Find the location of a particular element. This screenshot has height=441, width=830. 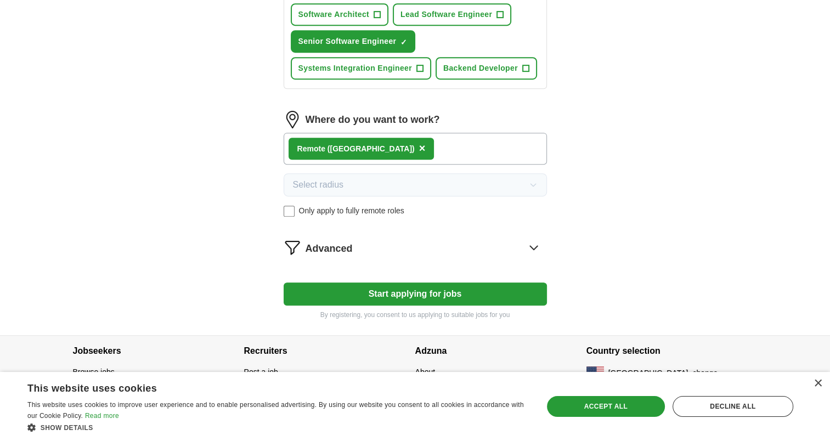

button: Systems Integration Engineer is located at coordinates (361, 68).